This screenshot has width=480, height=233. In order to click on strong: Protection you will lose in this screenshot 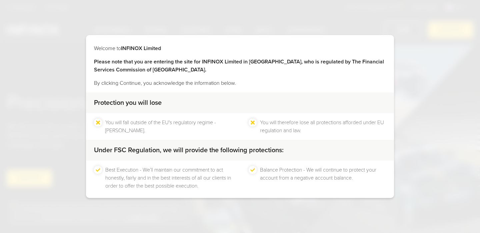, I will do `click(128, 103)`.